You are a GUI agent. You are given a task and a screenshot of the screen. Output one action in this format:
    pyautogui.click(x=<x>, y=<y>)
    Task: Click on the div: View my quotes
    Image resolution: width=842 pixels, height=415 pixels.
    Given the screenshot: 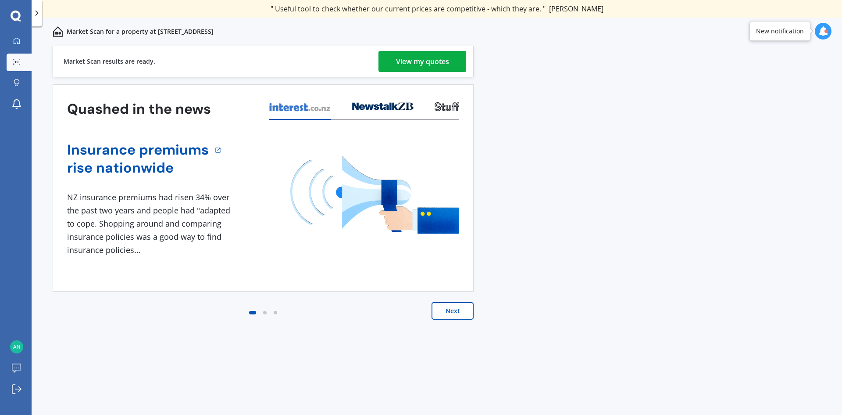 What is the action you would take?
    pyautogui.click(x=422, y=61)
    